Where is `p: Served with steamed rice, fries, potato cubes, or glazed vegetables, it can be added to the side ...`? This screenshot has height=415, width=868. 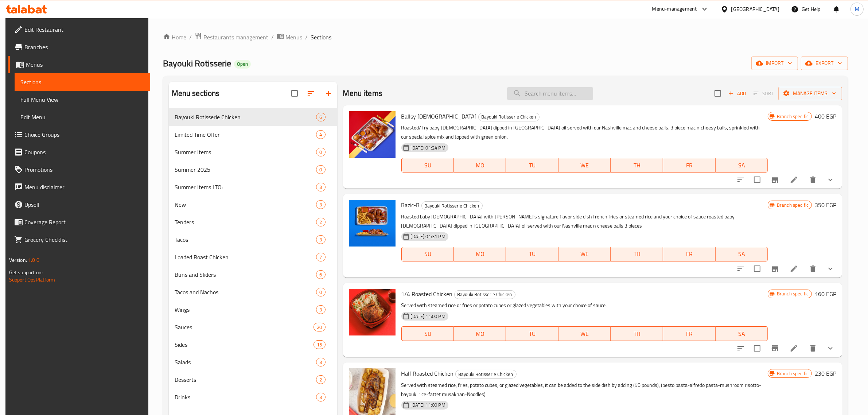 p: Served with steamed rice, fries, potato cubes, or glazed vegetables, it can be added to the side ... is located at coordinates (585, 390).